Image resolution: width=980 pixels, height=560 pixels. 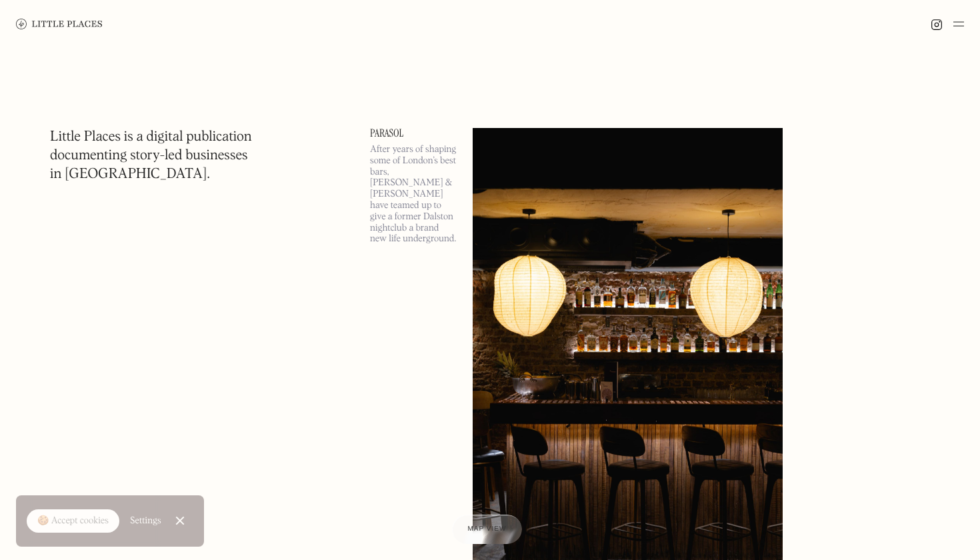 What do you see at coordinates (146, 520) in the screenshot?
I see `a: Settings` at bounding box center [146, 520].